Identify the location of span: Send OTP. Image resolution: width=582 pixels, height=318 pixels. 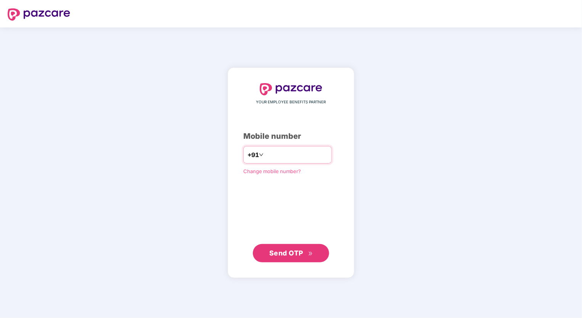
(286, 253).